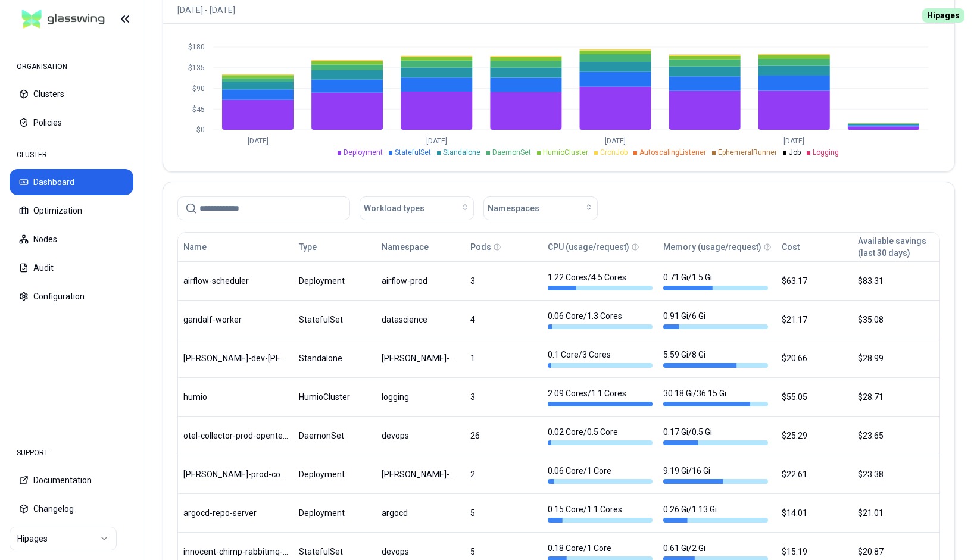 This screenshot has width=974, height=560. I want to click on div: 5.59 Gi / 8 Gi, so click(716, 358).